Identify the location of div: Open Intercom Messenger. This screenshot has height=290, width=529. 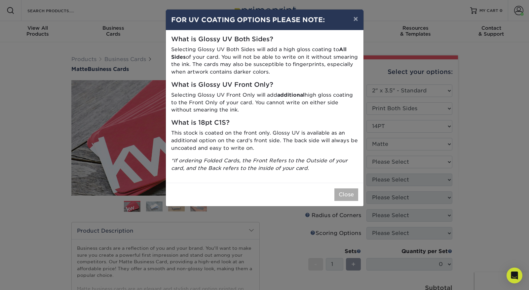
(514, 276).